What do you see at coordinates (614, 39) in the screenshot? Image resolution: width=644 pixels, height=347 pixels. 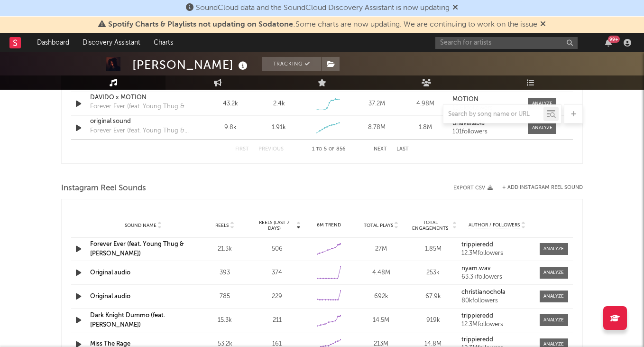 I see `div: 99 +` at bounding box center [614, 39].